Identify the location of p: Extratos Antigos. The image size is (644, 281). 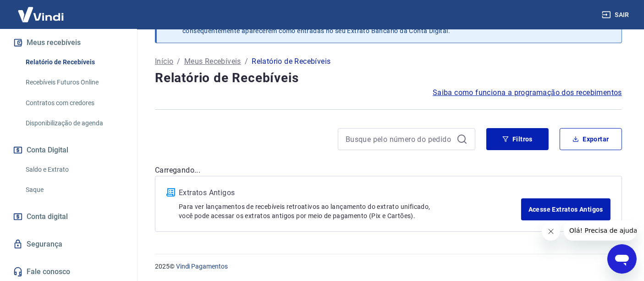
(349, 193).